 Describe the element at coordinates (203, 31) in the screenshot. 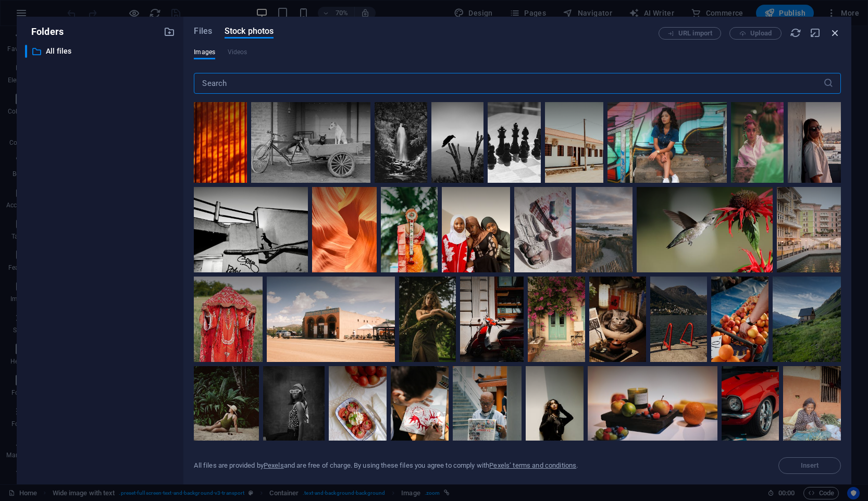

I see `span: Files` at that location.